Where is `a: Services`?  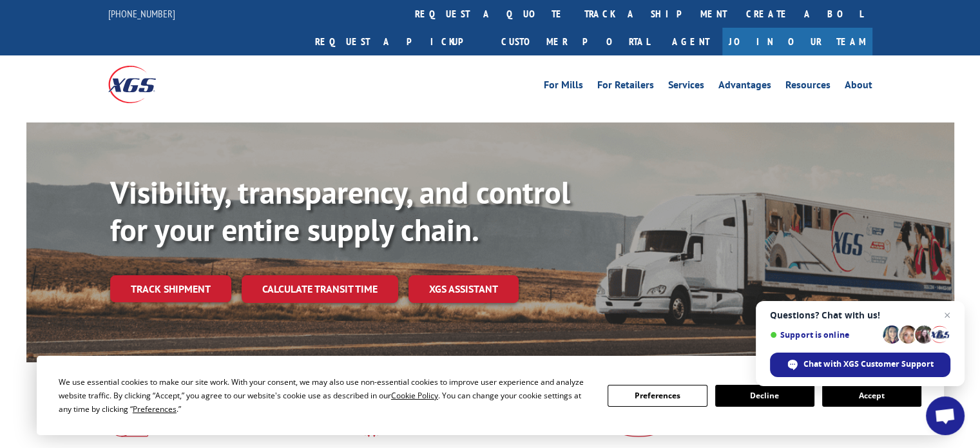
a: Services is located at coordinates (686, 87).